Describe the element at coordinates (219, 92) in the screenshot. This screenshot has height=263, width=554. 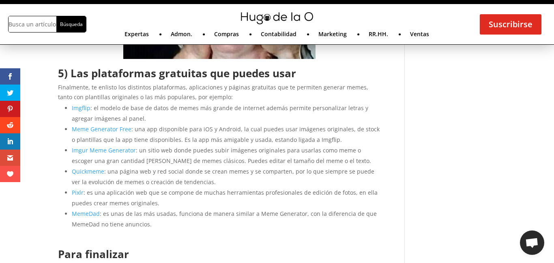
I see `p: Finalmente, te enlisto los distintos plataformas, aplicaciones y páginas gratuitas que te permite...` at that location.